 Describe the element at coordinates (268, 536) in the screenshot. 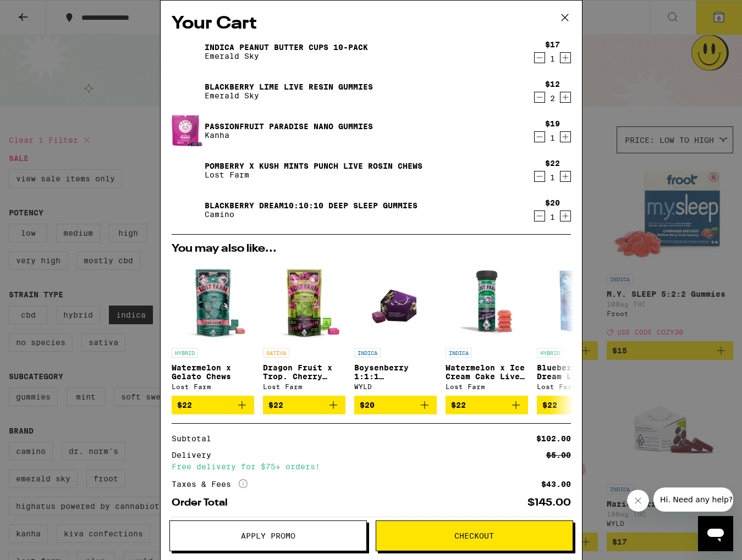

I see `span: Apply Promo` at that location.